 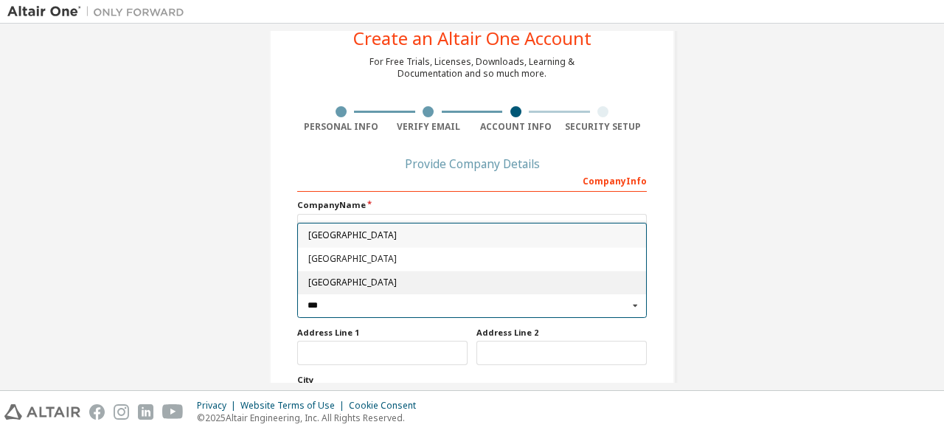 I want to click on div: Website Terms of Use, so click(x=294, y=405).